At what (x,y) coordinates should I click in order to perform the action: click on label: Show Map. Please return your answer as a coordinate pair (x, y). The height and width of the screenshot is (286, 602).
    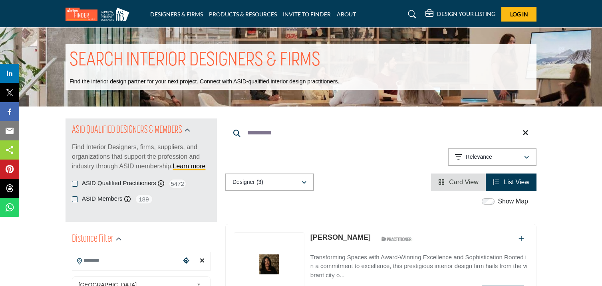
    Looking at the image, I should click on (513, 202).